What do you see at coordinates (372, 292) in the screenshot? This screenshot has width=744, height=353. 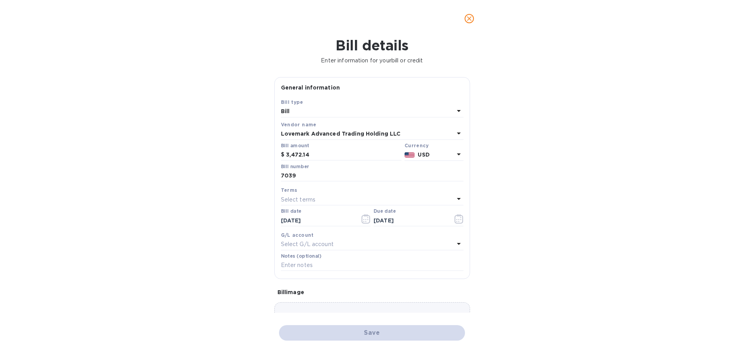 I see `p: Bill image` at bounding box center [372, 292].